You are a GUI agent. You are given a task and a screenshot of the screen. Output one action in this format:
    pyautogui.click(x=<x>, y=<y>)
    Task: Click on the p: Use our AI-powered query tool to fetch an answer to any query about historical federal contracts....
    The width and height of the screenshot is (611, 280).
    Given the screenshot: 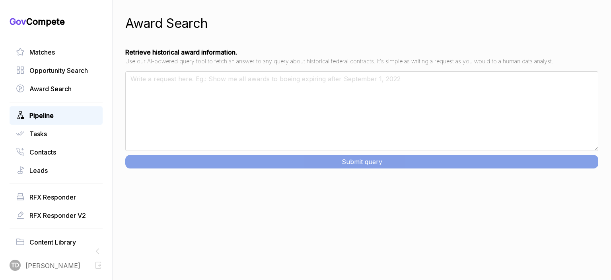 What is the action you would take?
    pyautogui.click(x=362, y=61)
    